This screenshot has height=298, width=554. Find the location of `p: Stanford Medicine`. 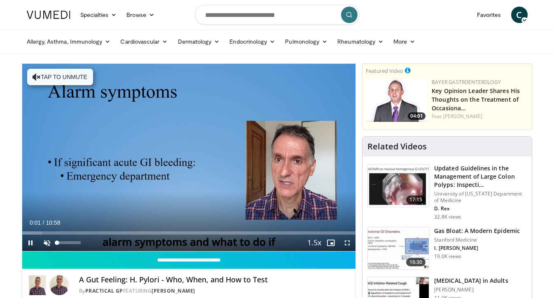

p: Stanford Medicine is located at coordinates (477, 240).